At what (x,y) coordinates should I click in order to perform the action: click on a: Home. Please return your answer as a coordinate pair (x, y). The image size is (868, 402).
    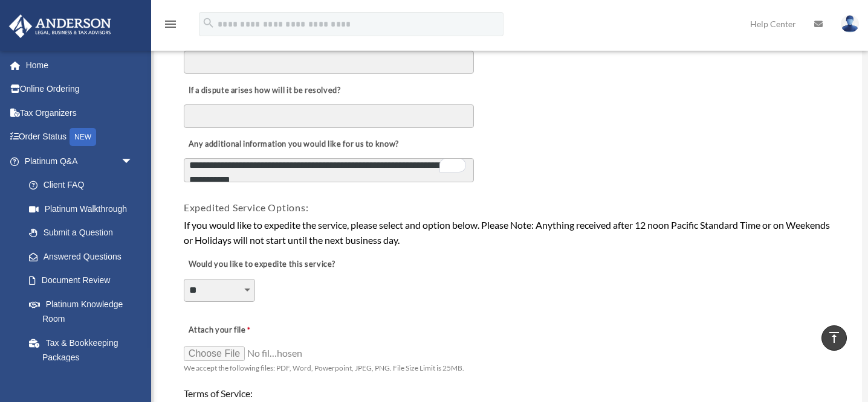
    Looking at the image, I should click on (80, 65).